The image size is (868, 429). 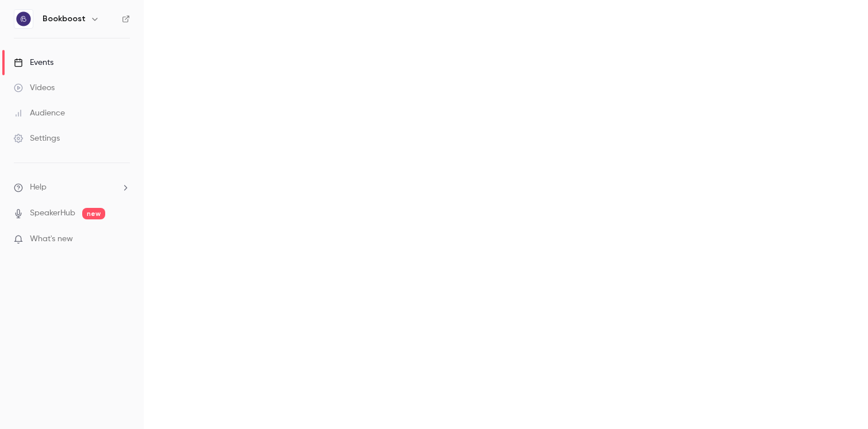 I want to click on li: help-dropdown-opener, so click(x=72, y=187).